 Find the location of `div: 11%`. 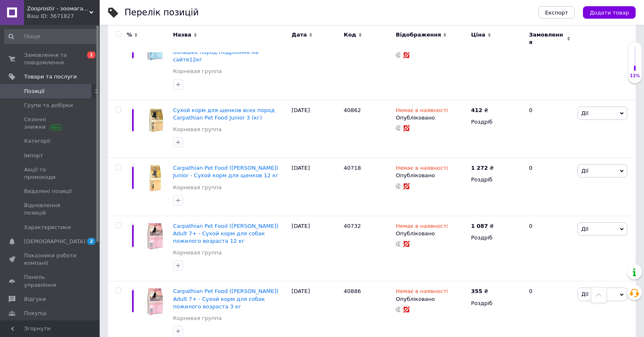

div: 11% is located at coordinates (634, 76).